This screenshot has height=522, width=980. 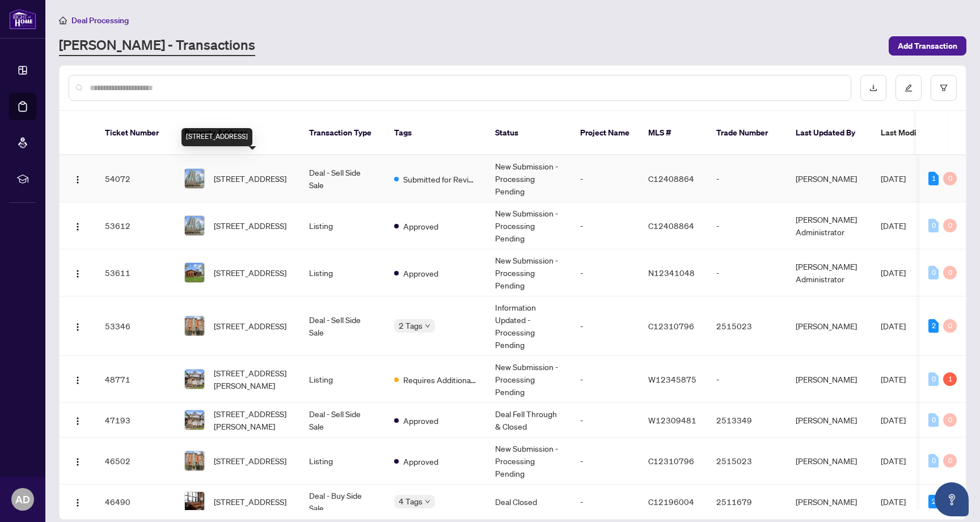 What do you see at coordinates (908, 88) in the screenshot?
I see `span: edit` at bounding box center [908, 88].